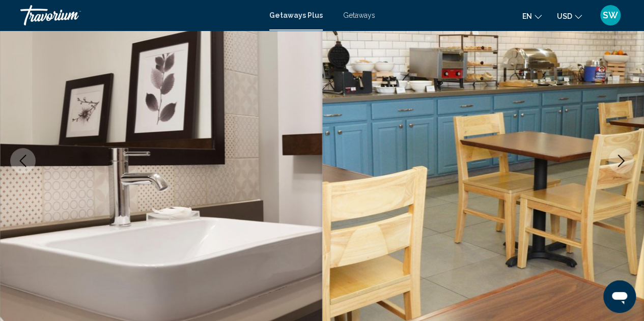 This screenshot has width=644, height=321. What do you see at coordinates (23, 161) in the screenshot?
I see `button: Previous image` at bounding box center [23, 161].